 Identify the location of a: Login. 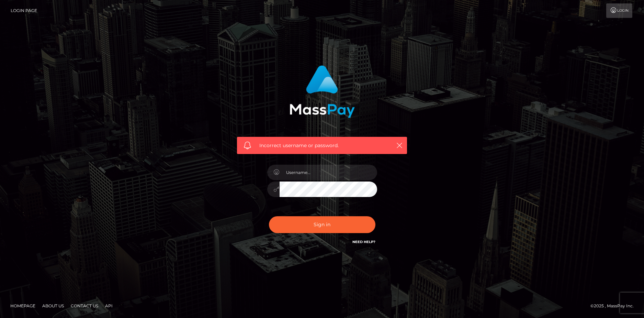
(619, 11).